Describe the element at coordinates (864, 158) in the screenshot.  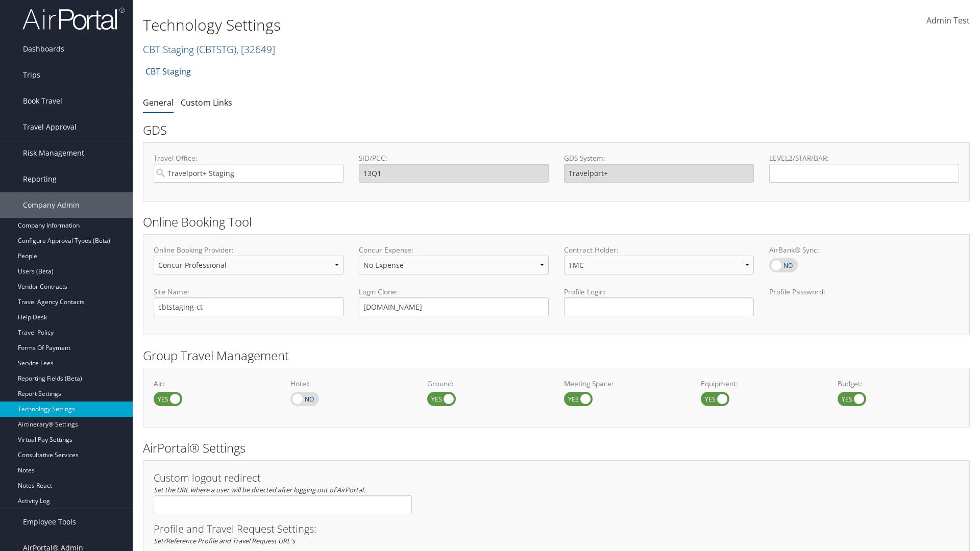
I see `label: LEVEL2/STAR/BAR:` at that location.